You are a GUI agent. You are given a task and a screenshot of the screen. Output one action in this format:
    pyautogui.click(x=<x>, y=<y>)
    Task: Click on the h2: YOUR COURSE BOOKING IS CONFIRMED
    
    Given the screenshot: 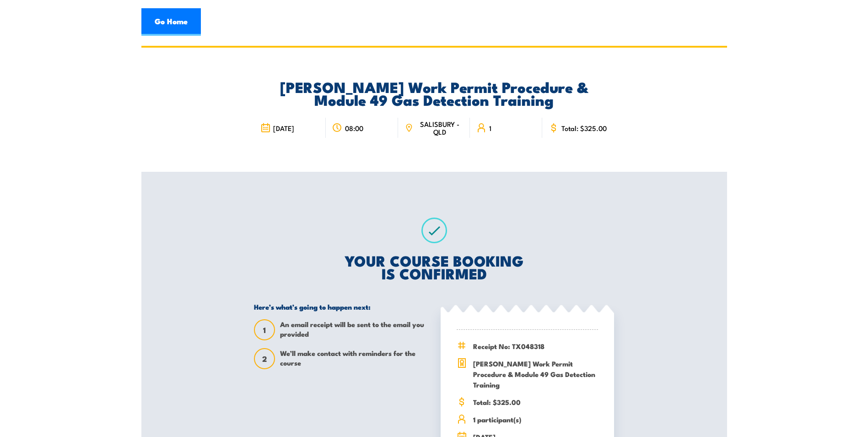 What is the action you would take?
    pyautogui.click(x=434, y=266)
    